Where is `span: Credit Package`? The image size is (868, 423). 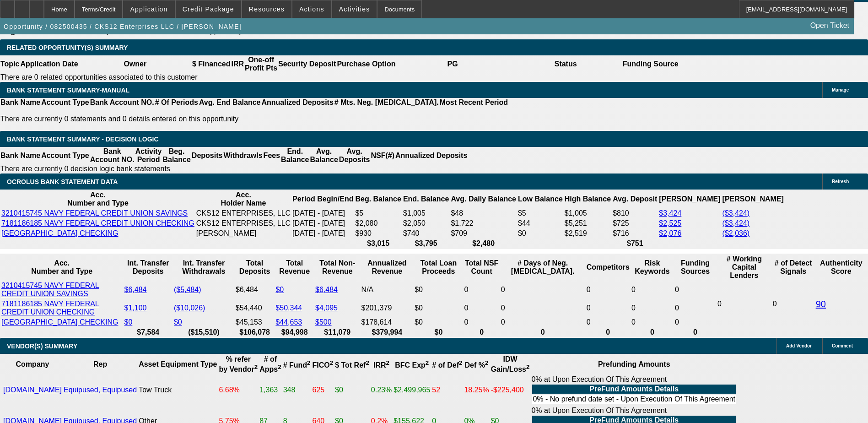 span: Credit Package is located at coordinates (208, 9).